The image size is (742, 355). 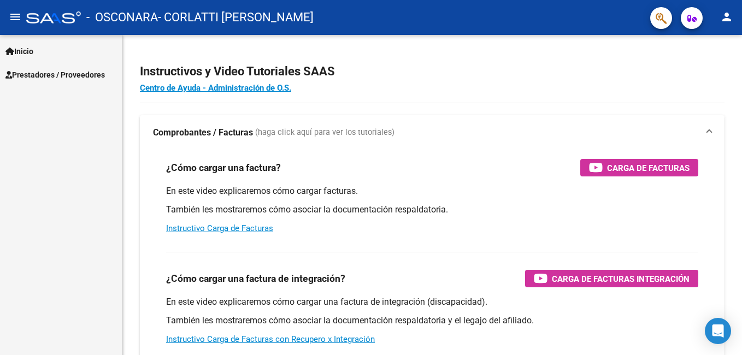 I want to click on div: Open Intercom Messenger, so click(x=718, y=331).